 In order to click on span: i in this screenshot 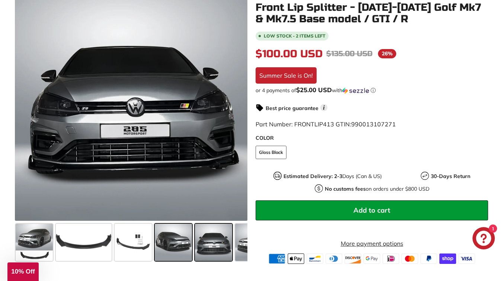, I will do `click(324, 108)`.